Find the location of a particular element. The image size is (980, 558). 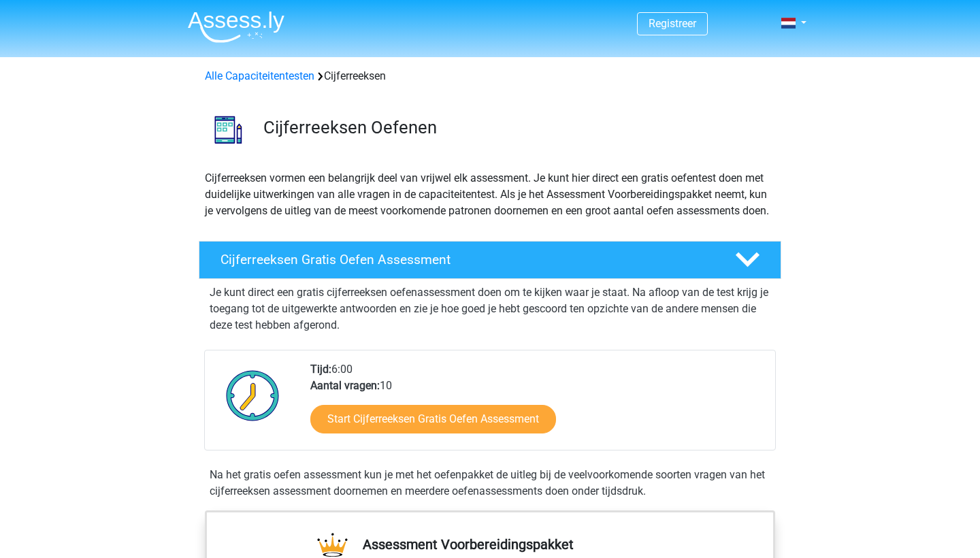

a: Start Cijferreeksen Gratis Oefen Assessment is located at coordinates (433, 419).